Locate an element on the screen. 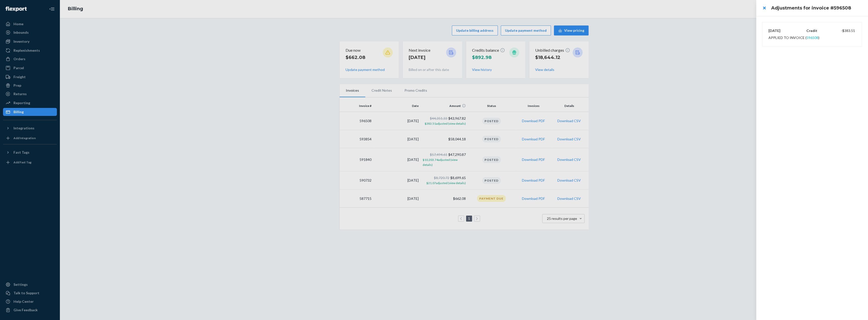 This screenshot has width=868, height=320. button: close is located at coordinates (764, 8).